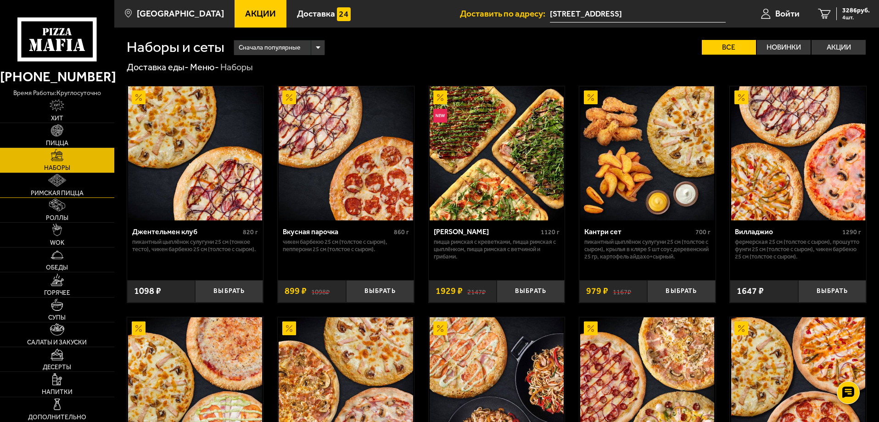 The image size is (879, 422). What do you see at coordinates (195, 153) in the screenshot?
I see `a: АкционныйДжентельмен клуб` at bounding box center [195, 153].